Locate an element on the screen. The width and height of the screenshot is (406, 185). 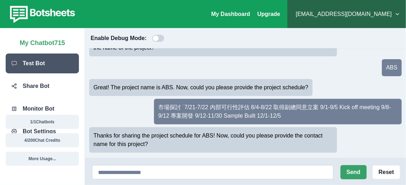
button: 1/1Chatbots is located at coordinates (42, 122).